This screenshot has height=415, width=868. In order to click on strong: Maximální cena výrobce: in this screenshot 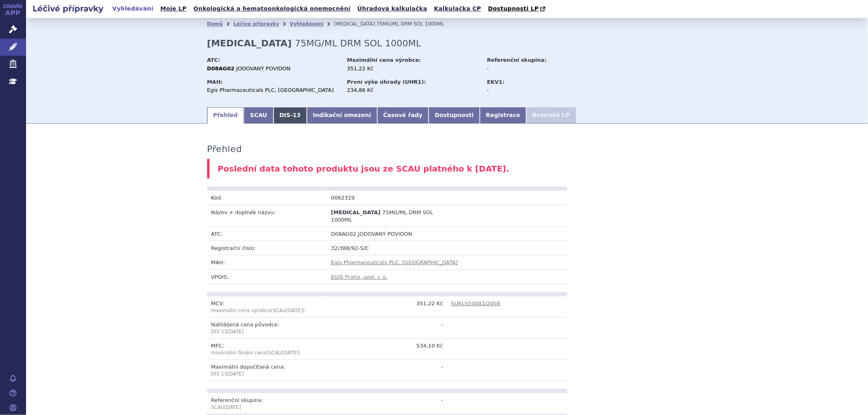, I will do `click(384, 60)`.